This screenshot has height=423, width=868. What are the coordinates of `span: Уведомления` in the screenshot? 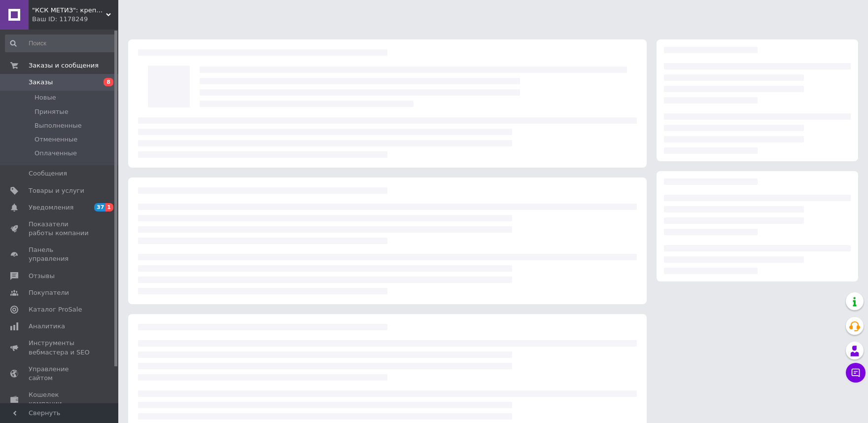 It's located at (51, 208).